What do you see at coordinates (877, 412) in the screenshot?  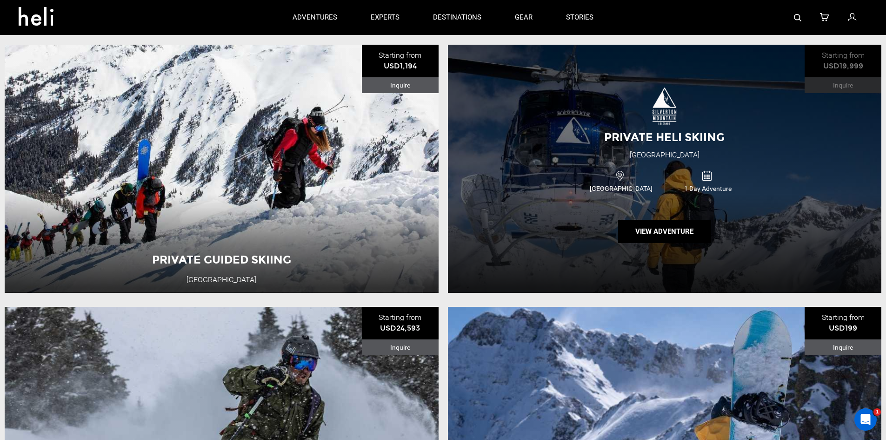 I see `span: 1` at bounding box center [877, 412].